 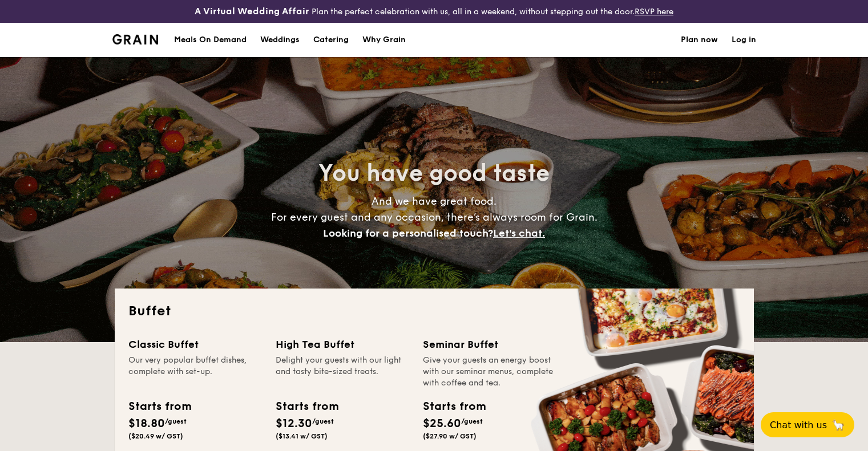 What do you see at coordinates (147, 424) in the screenshot?
I see `span: $18.80` at bounding box center [147, 424].